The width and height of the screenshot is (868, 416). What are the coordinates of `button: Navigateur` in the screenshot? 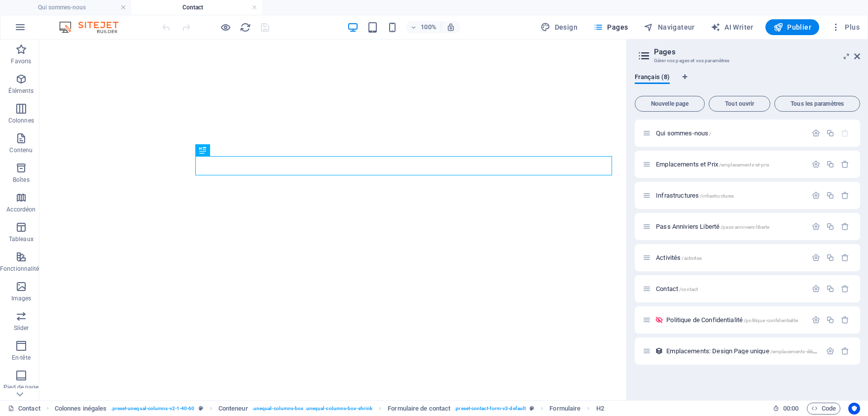 It's located at (669, 27).